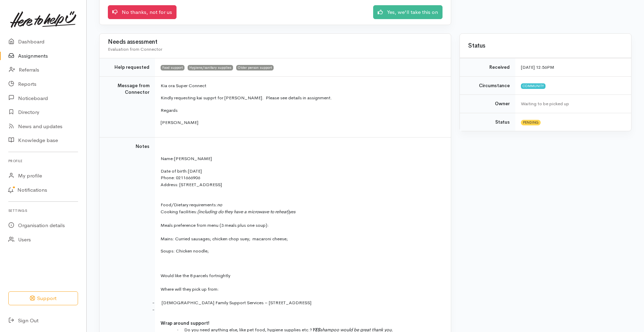  I want to click on h6: Profile, so click(43, 160).